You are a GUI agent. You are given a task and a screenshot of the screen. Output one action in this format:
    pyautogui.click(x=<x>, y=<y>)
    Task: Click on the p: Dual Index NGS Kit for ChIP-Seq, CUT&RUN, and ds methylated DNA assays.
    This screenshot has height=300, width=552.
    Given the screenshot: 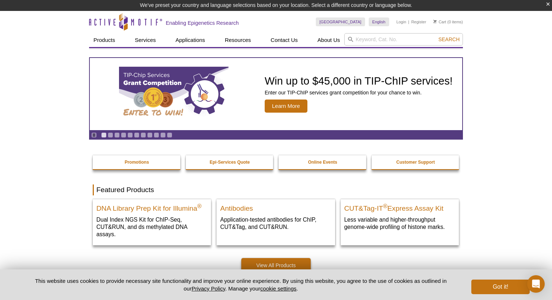 What is the action you would take?
    pyautogui.click(x=152, y=227)
    